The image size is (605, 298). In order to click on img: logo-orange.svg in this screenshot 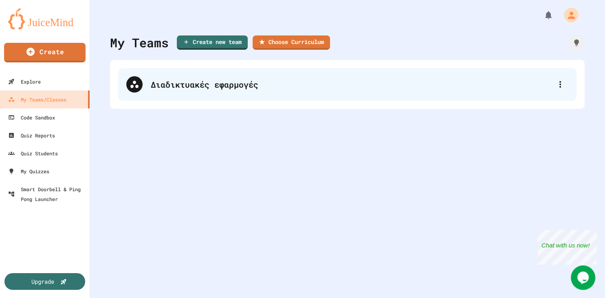, I will do `click(45, 19)`.